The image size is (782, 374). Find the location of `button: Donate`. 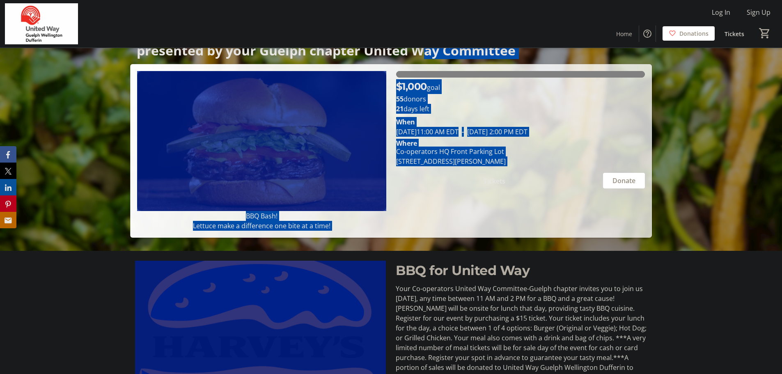

button: Donate is located at coordinates (624, 181).